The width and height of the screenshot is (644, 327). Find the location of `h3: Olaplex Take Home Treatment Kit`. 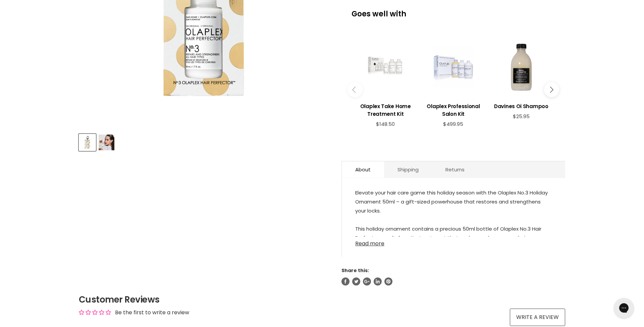

h3: Olaplex Take Home Treatment Kit is located at coordinates (385, 110).